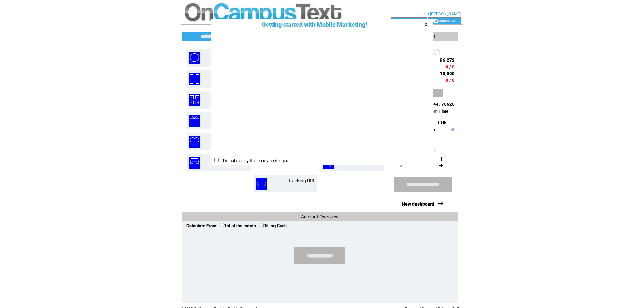 The width and height of the screenshot is (644, 308). What do you see at coordinates (440, 104) in the screenshot?
I see `span: 71444, 76626` at bounding box center [440, 104].